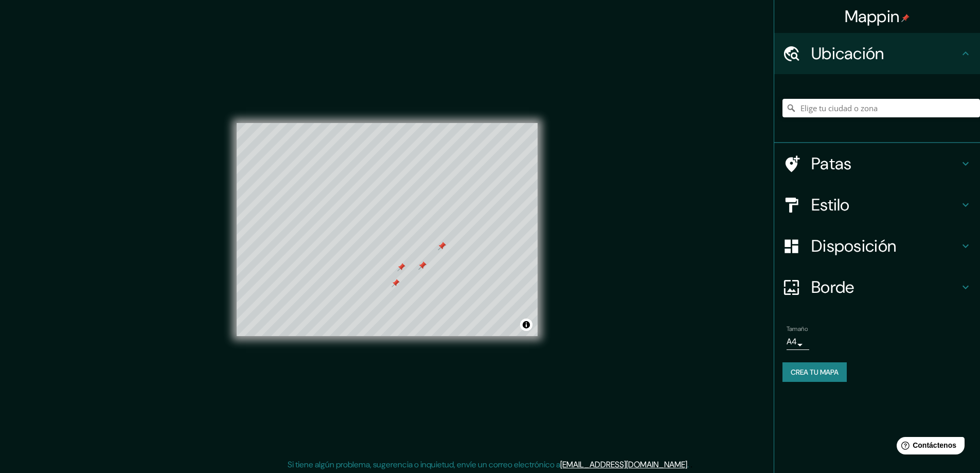  Describe the element at coordinates (882, 108) in the screenshot. I see `input: Elige tu ciudad o zona` at that location.